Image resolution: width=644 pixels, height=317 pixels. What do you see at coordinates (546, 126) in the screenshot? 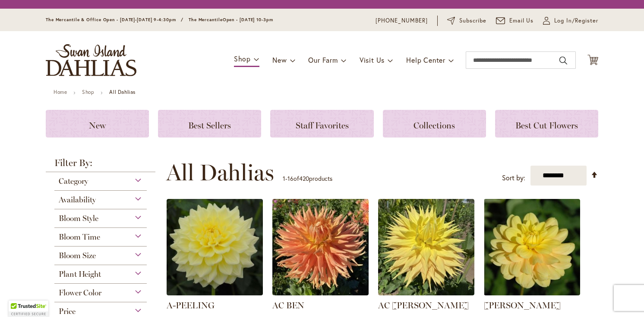
I see `span: Best Cut Flowers` at bounding box center [546, 126].